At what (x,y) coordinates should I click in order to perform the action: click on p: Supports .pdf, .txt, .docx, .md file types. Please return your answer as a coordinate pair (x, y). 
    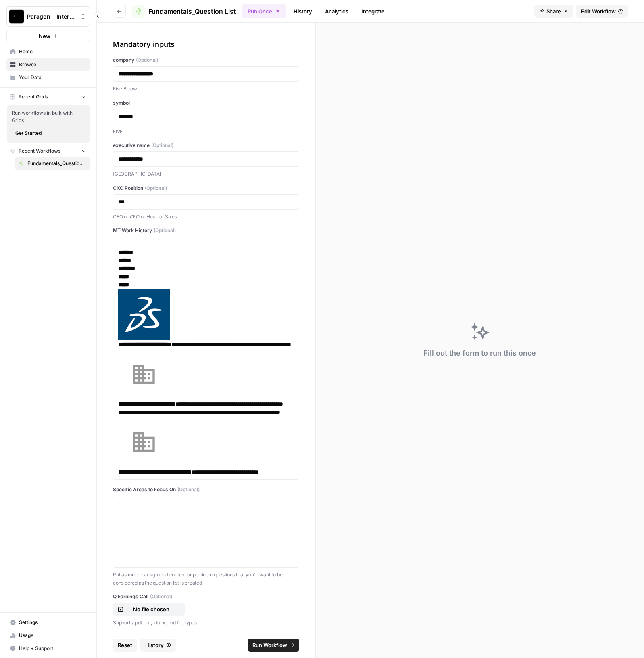
    Looking at the image, I should click on (206, 623).